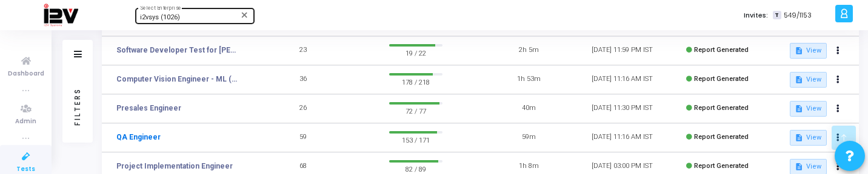 Image resolution: width=868 pixels, height=174 pixels. I want to click on span: i2vsys (1026), so click(160, 17).